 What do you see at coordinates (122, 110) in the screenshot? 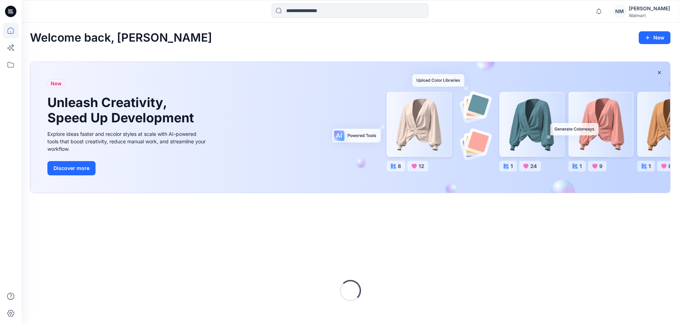
I see `h1: Unleash Creativity, Speed Up Development` at bounding box center [122, 110].